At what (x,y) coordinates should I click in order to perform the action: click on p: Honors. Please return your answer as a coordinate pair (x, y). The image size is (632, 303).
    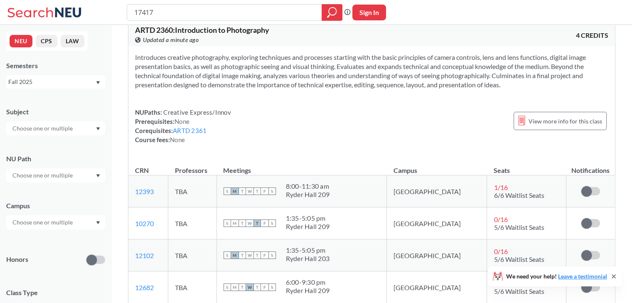
    Looking at the image, I should click on (17, 259).